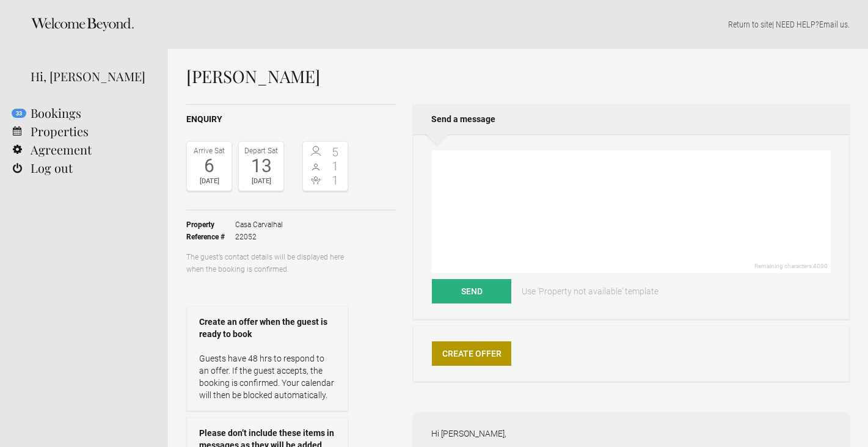 The image size is (868, 447). What do you see at coordinates (259, 225) in the screenshot?
I see `span: Casa Carvalhal` at bounding box center [259, 225].